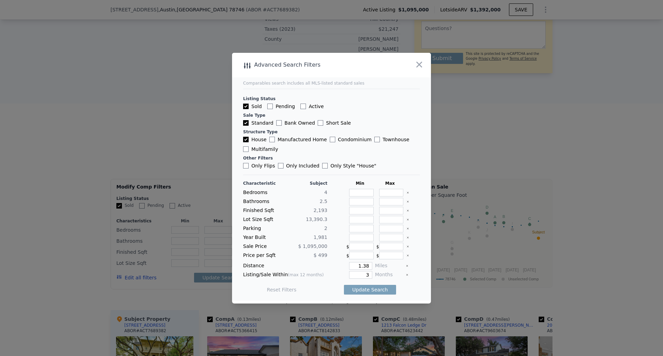 This screenshot has width=663, height=356. What do you see at coordinates (326, 228) in the screenshot?
I see `span: 2` at bounding box center [326, 228].